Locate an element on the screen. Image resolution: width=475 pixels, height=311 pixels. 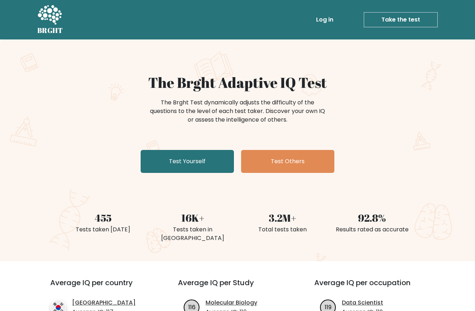
h3: Average IQ per occupation is located at coordinates (374, 287).